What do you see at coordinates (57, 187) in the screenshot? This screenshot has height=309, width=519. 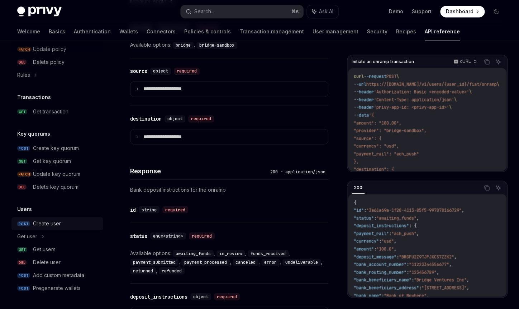 I see `a: DELDelete key quorum` at bounding box center [57, 187].